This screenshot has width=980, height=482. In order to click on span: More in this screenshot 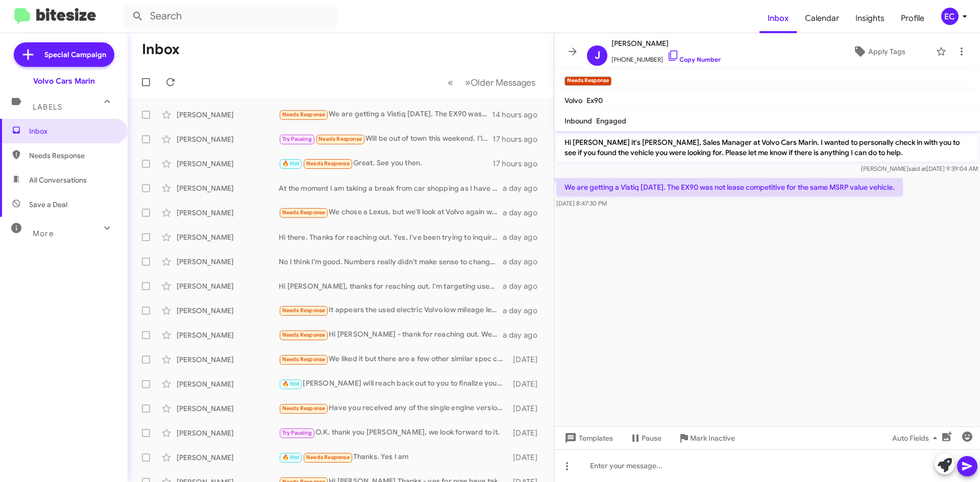, I will do `click(43, 233)`.